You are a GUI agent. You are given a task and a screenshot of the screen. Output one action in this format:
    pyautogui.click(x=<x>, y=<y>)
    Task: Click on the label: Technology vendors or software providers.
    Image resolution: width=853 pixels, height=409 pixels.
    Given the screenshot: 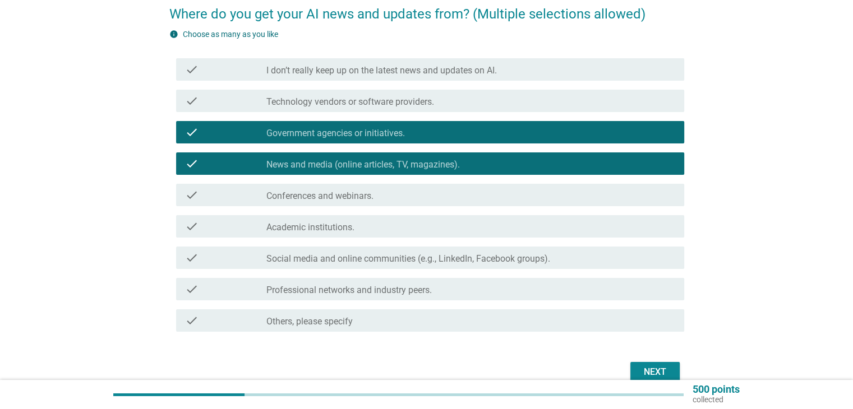 What is the action you would take?
    pyautogui.click(x=350, y=102)
    